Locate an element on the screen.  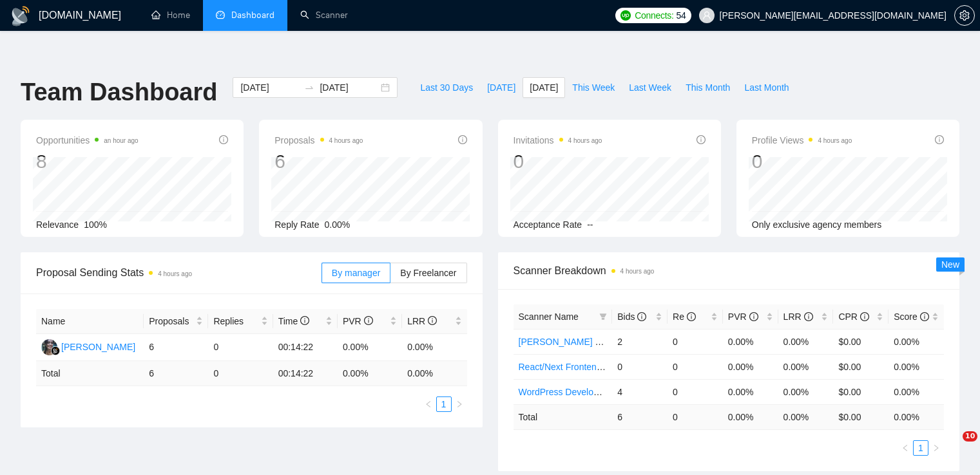
span: Bids is located at coordinates (631, 316).